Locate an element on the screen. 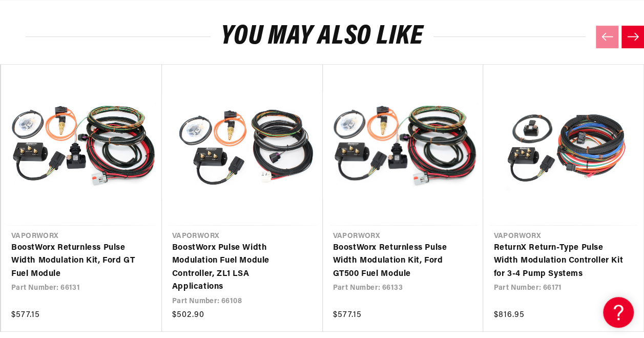  a: BoostWorx Returnless Pulse Width Modulation Kit, Ford GT Fuel Module is located at coordinates (76, 261).